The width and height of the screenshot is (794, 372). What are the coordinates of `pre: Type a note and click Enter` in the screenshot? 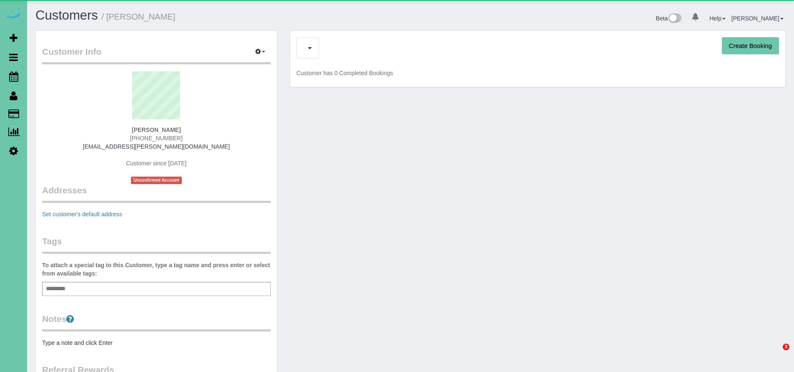 It's located at (156, 343).